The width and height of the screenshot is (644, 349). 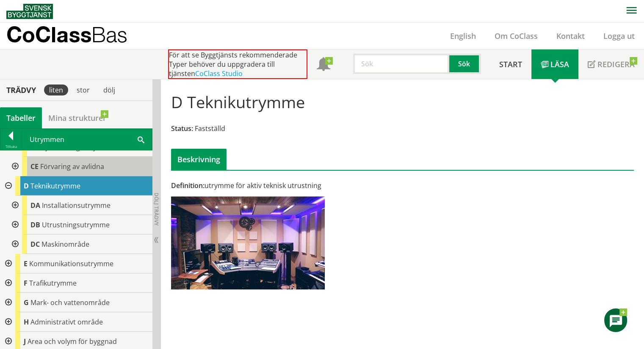 I want to click on a: Läsa, so click(x=555, y=64).